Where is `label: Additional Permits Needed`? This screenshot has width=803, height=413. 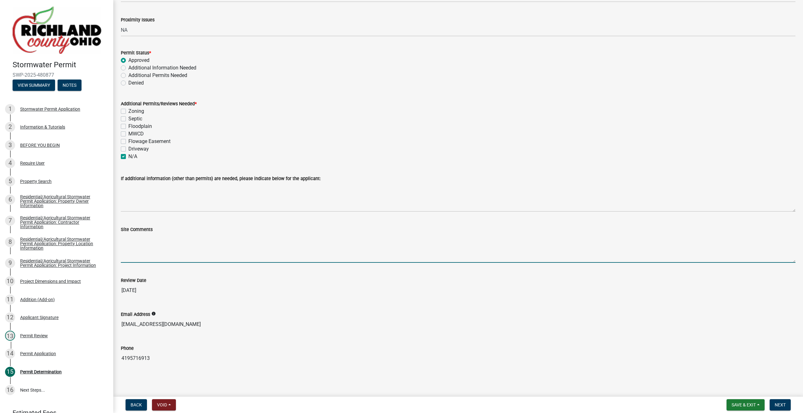
label: Additional Permits Needed is located at coordinates (158, 76).